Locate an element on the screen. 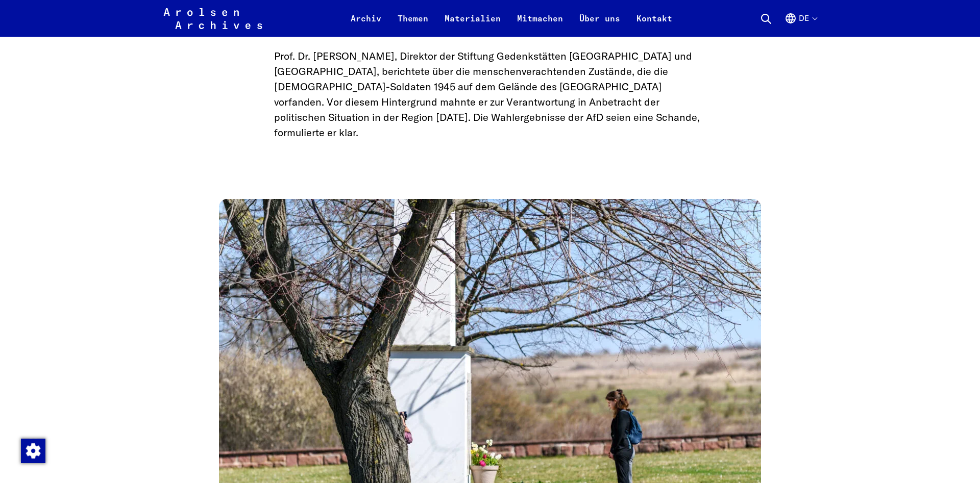 The width and height of the screenshot is (980, 483). img: Zustimmung ändern is located at coordinates (34, 451).